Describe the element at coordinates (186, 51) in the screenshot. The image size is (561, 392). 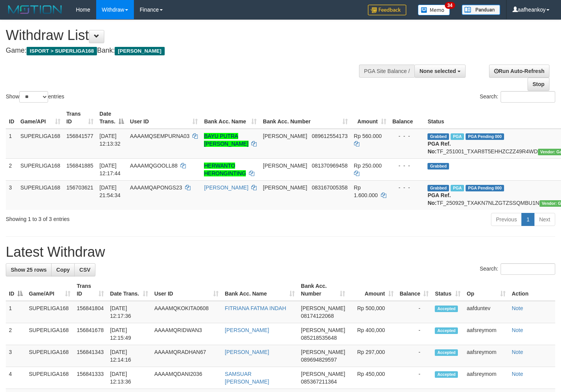
I see `h4: Game: Bank:` at that location.